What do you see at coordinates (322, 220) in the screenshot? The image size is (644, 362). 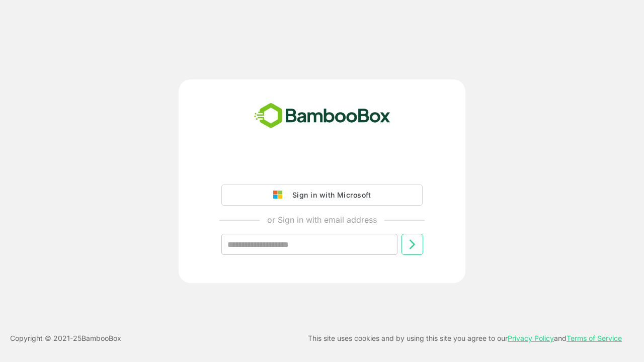 I see `p: or Sign in with email address` at bounding box center [322, 220].